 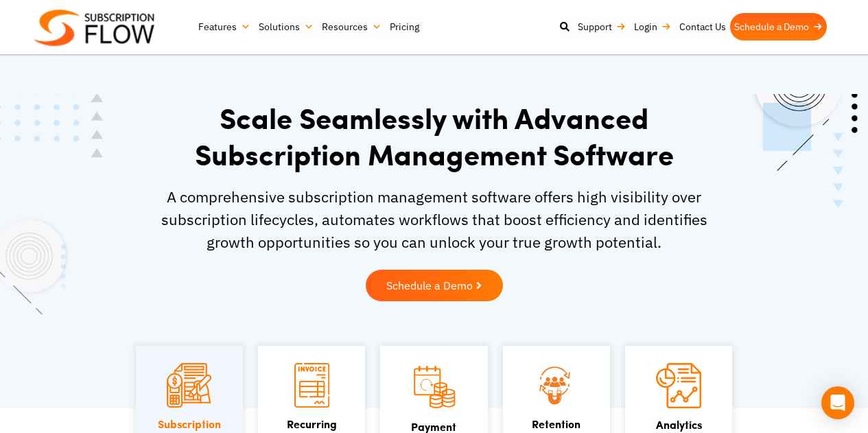 I want to click on img: Payment Processing icon, so click(x=434, y=386).